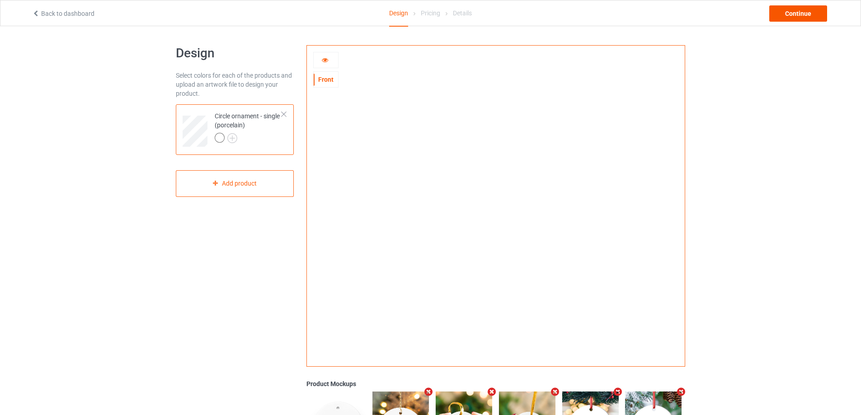 The image size is (861, 415). Describe the element at coordinates (232, 138) in the screenshot. I see `img: svg+xml;base64,PD94bWwgdmVyc2lvbj0iMS4wIiBlbmNvZGluZz0iVVRGLTgiPz4KPHN2ZyB3aWR0aD0iMjJweCIgaGVpZ2...` at that location.